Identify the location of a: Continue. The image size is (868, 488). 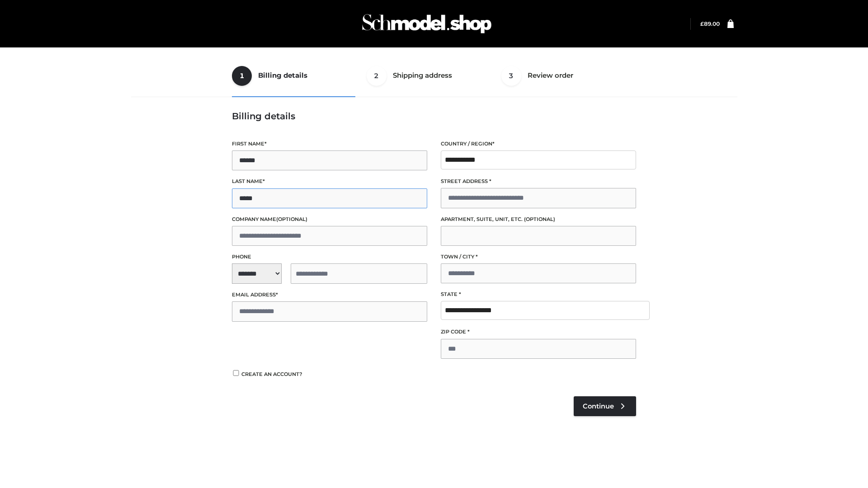
(605, 407).